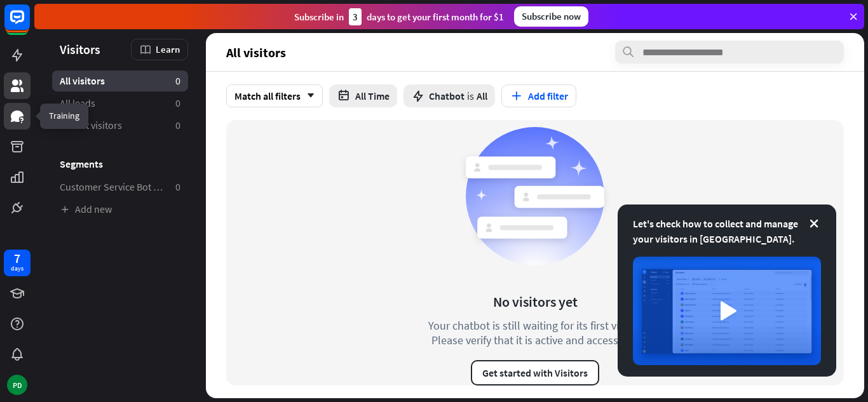 This screenshot has width=868, height=402. Describe the element at coordinates (482, 96) in the screenshot. I see `span: All` at that location.